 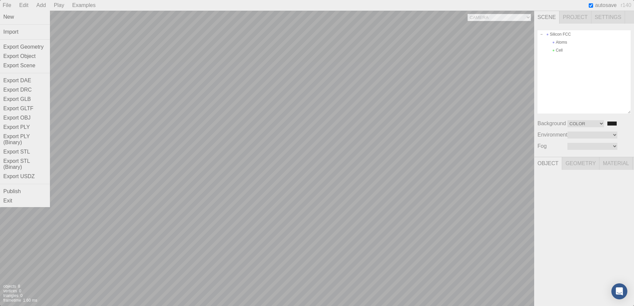 I want to click on span: Project, so click(x=575, y=17).